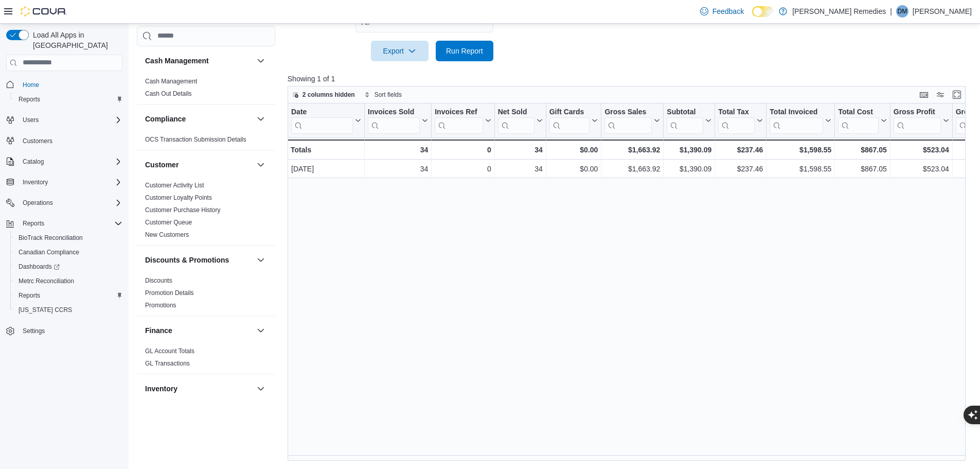  What do you see at coordinates (64, 331) in the screenshot?
I see `button: Settings` at bounding box center [64, 331].